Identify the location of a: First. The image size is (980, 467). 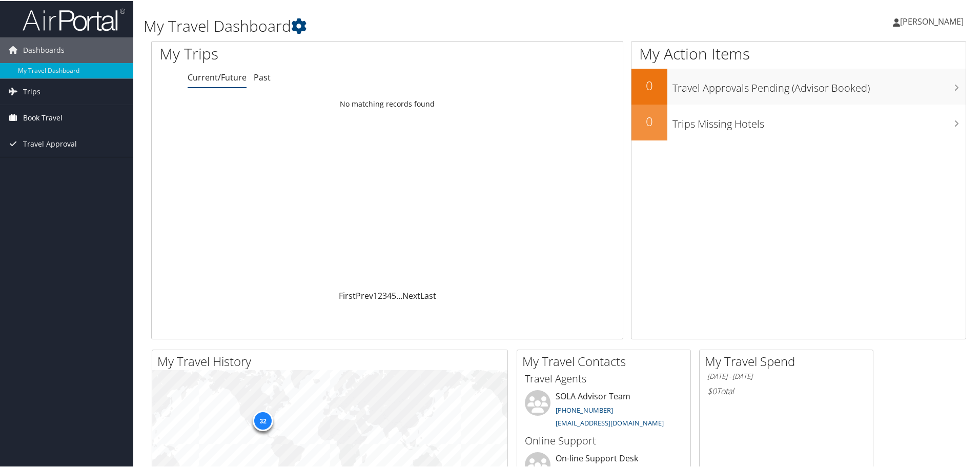
(347, 295).